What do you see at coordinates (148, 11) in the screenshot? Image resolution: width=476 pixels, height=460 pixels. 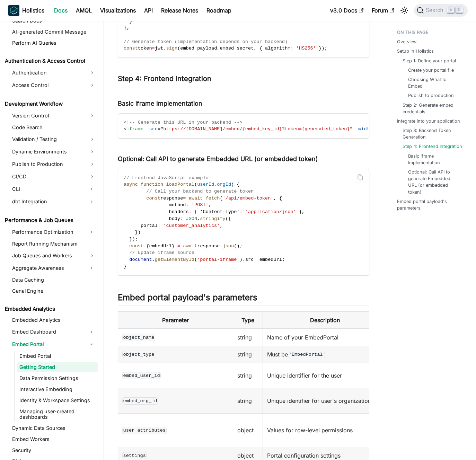 I see `a: API` at bounding box center [148, 11].